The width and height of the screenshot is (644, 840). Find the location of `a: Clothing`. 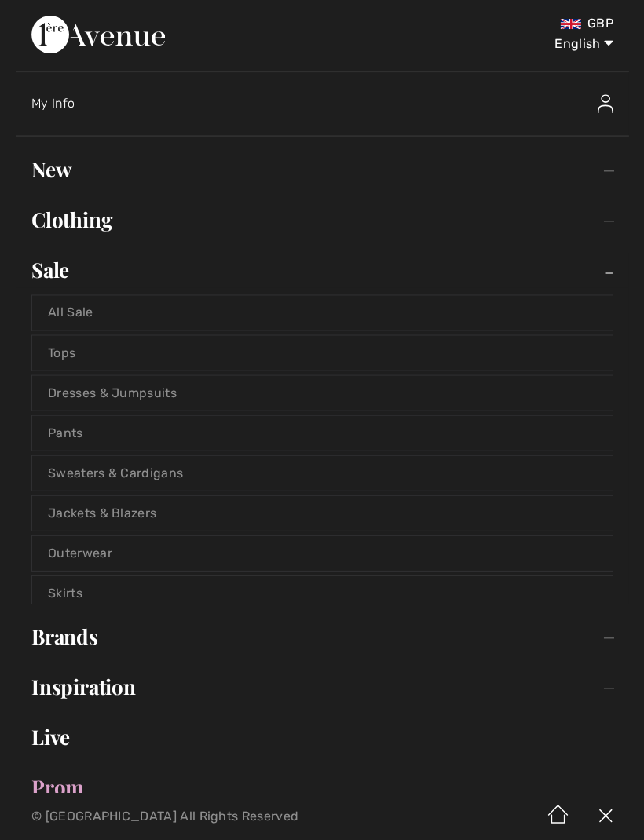

a: Clothing is located at coordinates (322, 219).